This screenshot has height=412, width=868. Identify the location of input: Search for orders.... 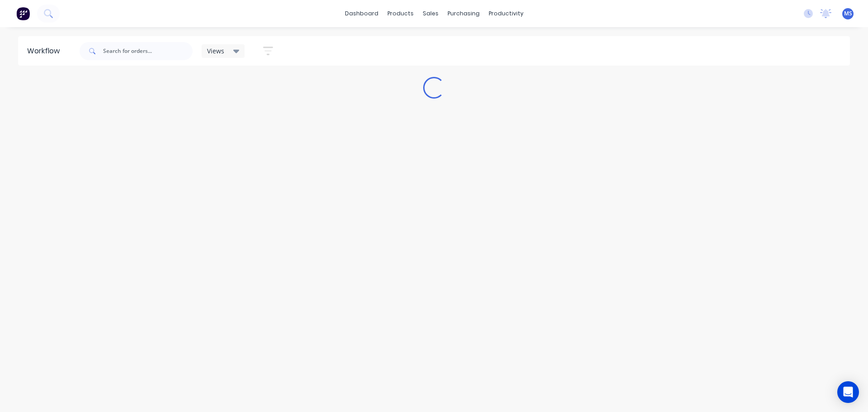
(148, 51).